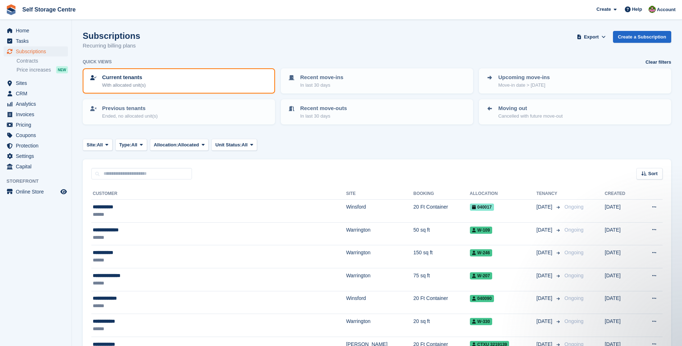 Image resolution: width=682 pixels, height=346 pixels. What do you see at coordinates (37, 192) in the screenshot?
I see `span: Online Store` at bounding box center [37, 192].